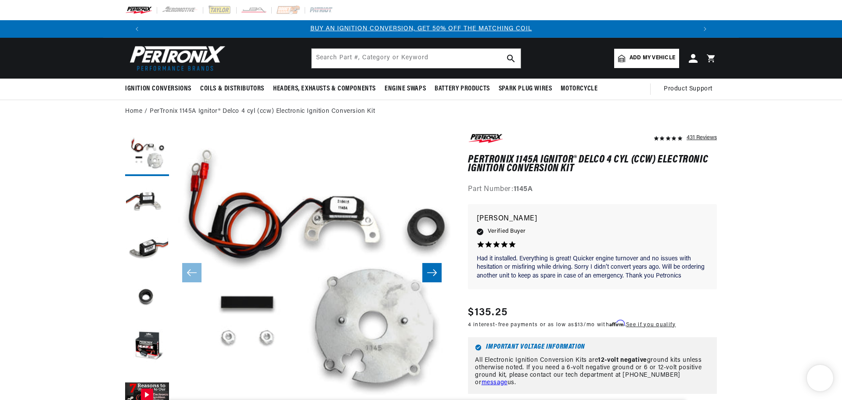 Image resolution: width=842 pixels, height=400 pixels. Describe the element at coordinates (462, 89) in the screenshot. I see `span: Battery Products` at that location.